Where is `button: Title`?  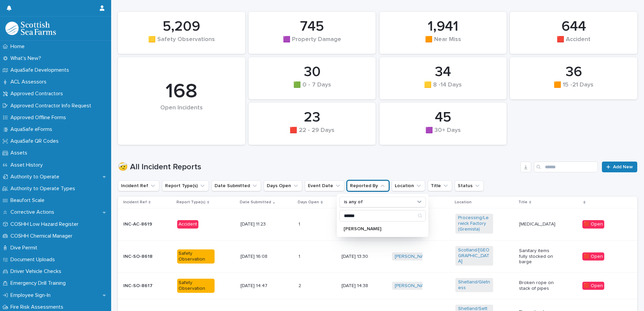 button: Title is located at coordinates (440, 186).